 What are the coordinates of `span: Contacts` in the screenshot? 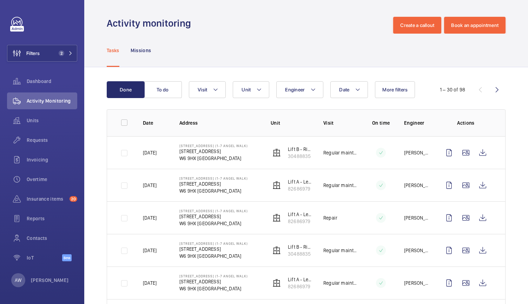 It's located at (52, 239).